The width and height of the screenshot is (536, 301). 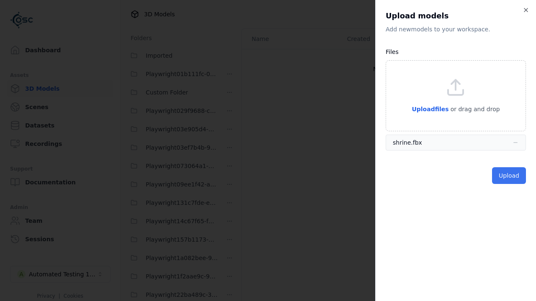 What do you see at coordinates (455, 29) in the screenshot?
I see `p: Add new model s to your workspace.` at bounding box center [455, 29].